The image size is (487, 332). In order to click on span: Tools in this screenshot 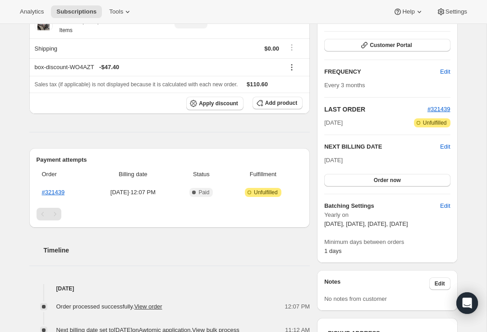, I will do `click(116, 12)`.